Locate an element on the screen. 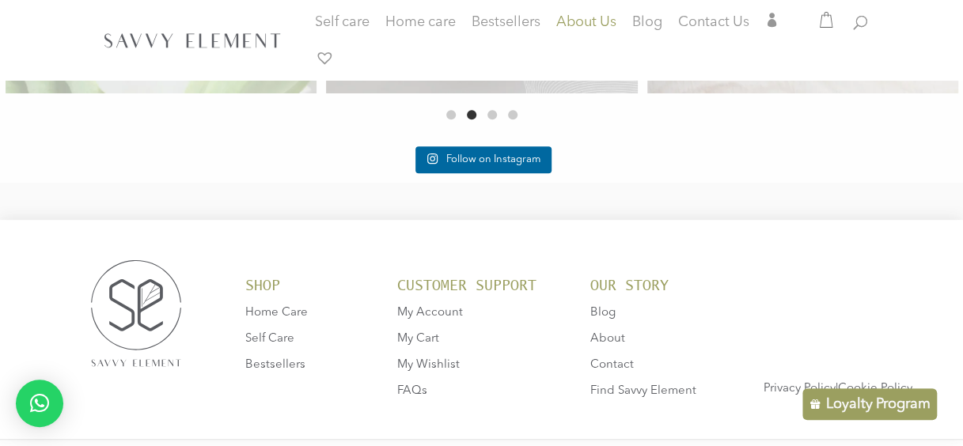 Image resolution: width=963 pixels, height=446 pixels. span: Self care is located at coordinates (342, 22).